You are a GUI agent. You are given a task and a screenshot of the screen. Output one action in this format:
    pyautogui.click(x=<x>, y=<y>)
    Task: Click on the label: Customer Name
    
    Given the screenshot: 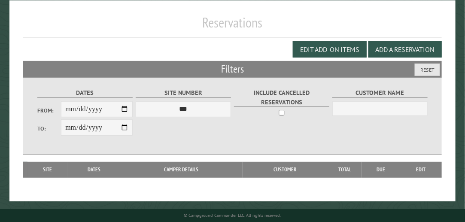 What is the action you would take?
    pyautogui.click(x=380, y=93)
    